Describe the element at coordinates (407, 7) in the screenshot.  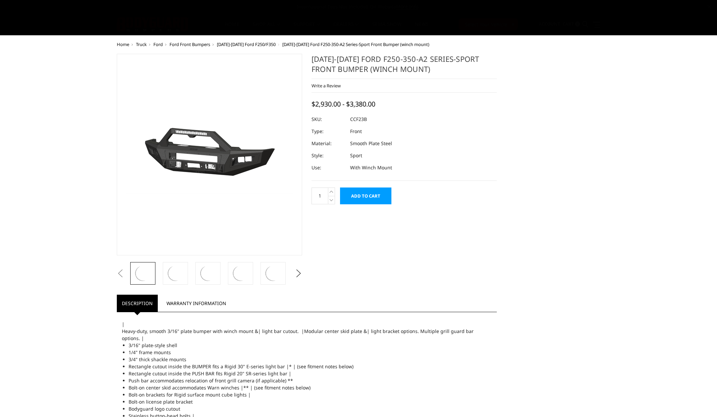
I see `a: More Info` at that location.